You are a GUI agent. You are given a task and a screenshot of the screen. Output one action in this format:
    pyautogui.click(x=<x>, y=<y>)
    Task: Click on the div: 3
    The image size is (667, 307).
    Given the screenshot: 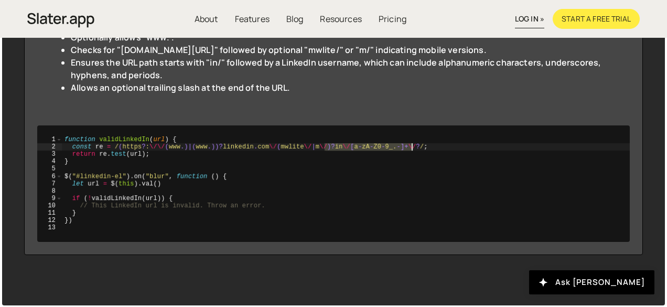 What is the action you would take?
    pyautogui.click(x=50, y=154)
    